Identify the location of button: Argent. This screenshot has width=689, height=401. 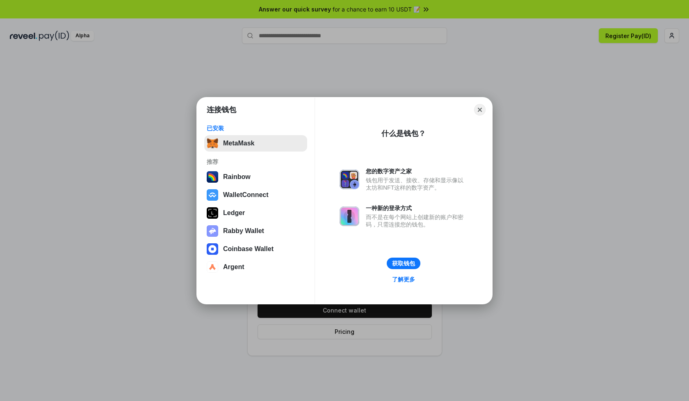
(255, 267).